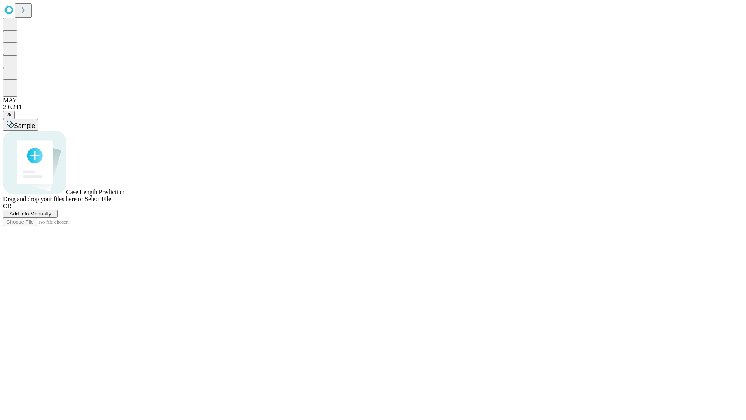 The image size is (746, 420). Describe the element at coordinates (98, 198) in the screenshot. I see `span: Select File` at that location.